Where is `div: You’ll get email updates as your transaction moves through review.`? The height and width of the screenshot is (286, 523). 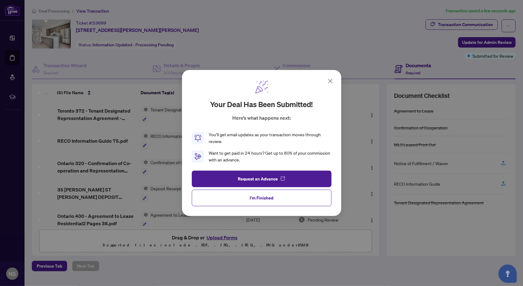 div: You’ll get email updates as your transaction moves through review. is located at coordinates (270, 138).